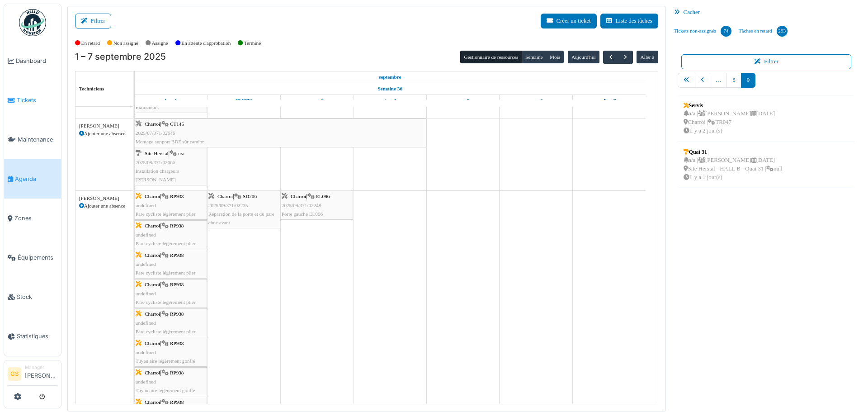 This screenshot has height=412, width=868. I want to click on a: Zones, so click(33, 218).